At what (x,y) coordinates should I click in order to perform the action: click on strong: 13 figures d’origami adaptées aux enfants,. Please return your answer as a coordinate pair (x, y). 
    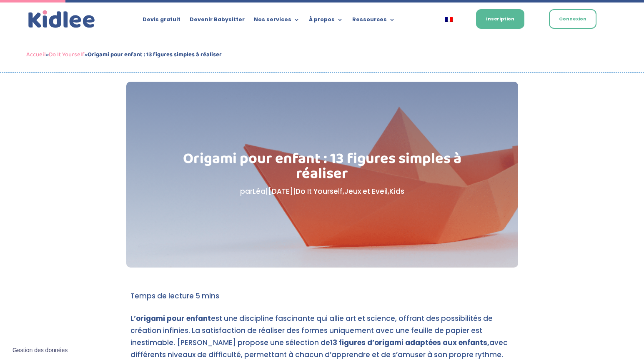
    Looking at the image, I should click on (410, 343).